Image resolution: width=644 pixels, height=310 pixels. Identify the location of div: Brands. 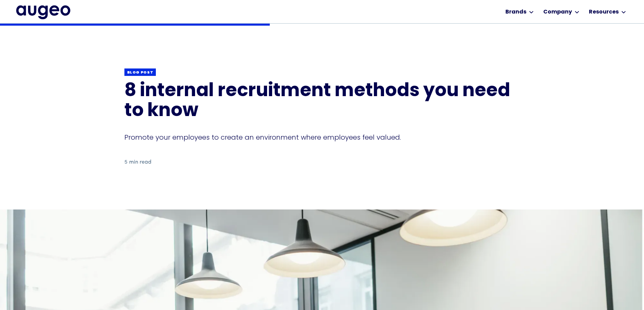
(516, 12).